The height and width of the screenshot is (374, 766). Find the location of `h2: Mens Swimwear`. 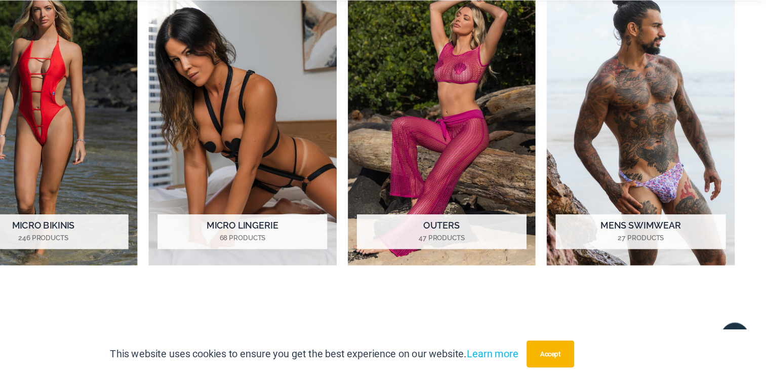

h2: Mens Swimwear is located at coordinates (653, 241).